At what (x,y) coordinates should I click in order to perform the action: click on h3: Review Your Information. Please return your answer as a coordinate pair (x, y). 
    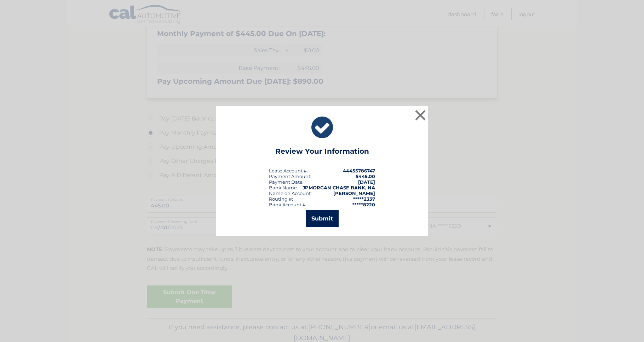
    Looking at the image, I should click on (322, 154).